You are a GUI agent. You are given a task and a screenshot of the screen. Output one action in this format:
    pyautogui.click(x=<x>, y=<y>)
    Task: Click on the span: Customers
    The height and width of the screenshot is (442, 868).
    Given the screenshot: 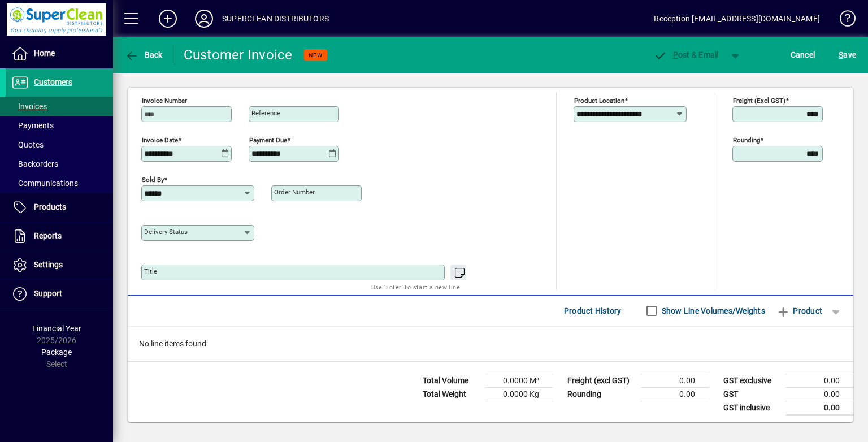 What is the action you would take?
    pyautogui.click(x=53, y=82)
    